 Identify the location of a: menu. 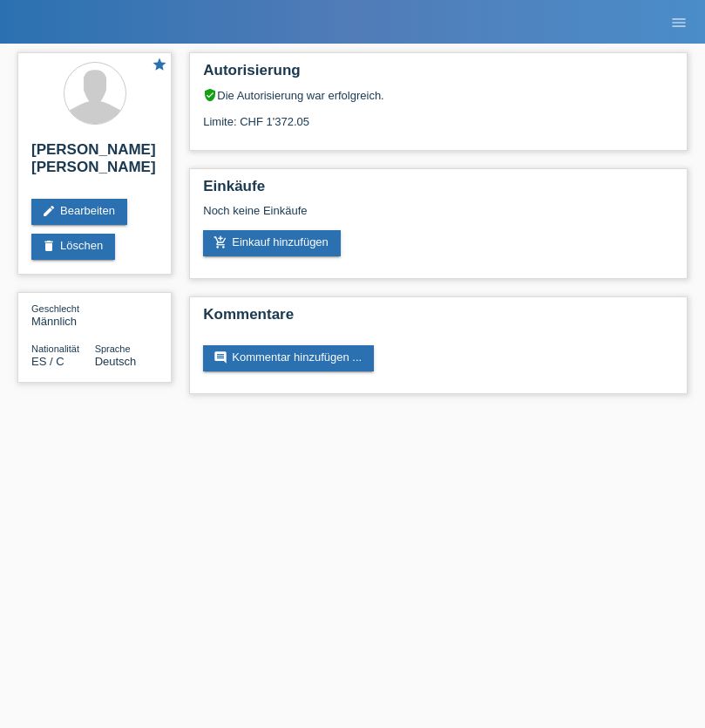
(678, 22).